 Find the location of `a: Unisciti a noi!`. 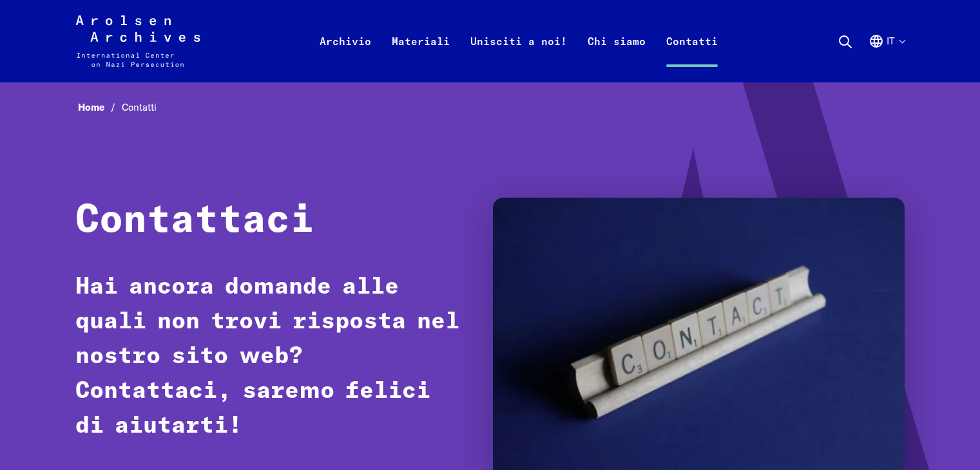

a: Unisciti a noi! is located at coordinates (518, 57).